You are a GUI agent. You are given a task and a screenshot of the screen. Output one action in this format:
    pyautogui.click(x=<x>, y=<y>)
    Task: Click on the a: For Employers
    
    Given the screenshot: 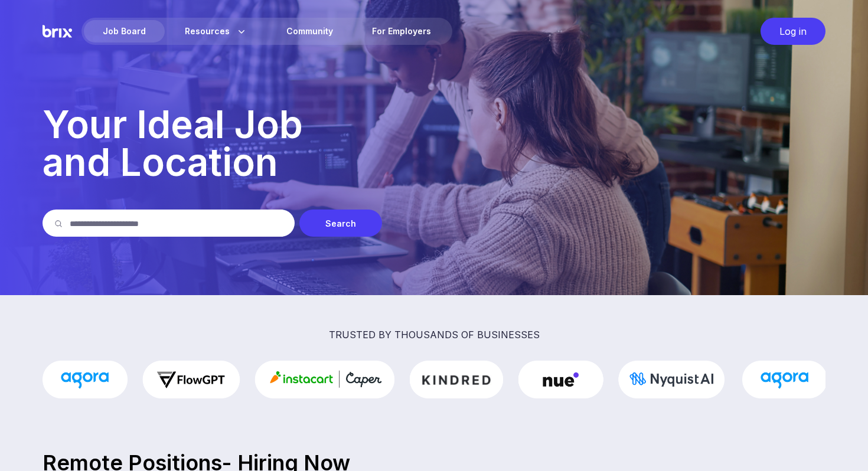 What is the action you would take?
    pyautogui.click(x=401, y=31)
    